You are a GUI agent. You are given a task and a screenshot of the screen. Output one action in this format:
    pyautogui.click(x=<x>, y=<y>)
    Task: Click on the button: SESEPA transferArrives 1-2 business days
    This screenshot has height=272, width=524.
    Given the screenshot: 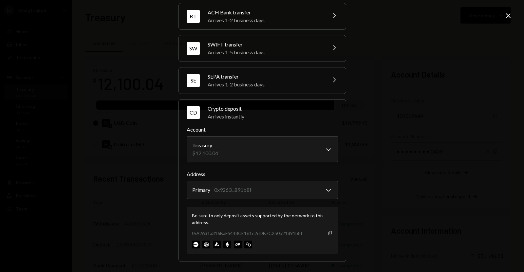 What is the action you would take?
    pyautogui.click(x=262, y=81)
    